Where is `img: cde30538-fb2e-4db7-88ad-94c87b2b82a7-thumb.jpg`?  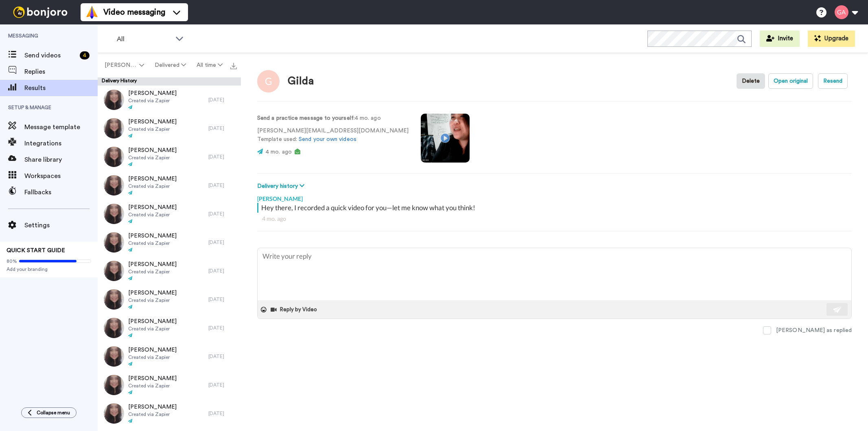
img: cde30538-fb2e-4db7-88ad-94c87b2b82a7-thumb.jpg is located at coordinates (114, 129).